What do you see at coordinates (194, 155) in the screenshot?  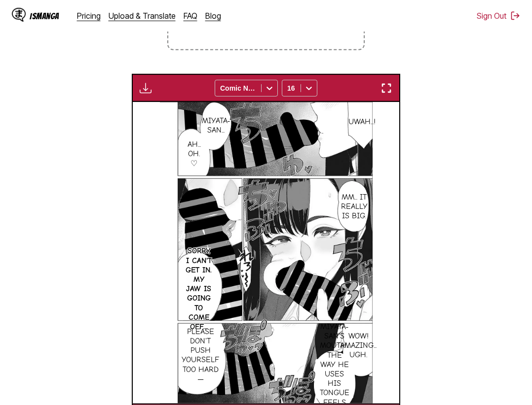 I see `p: Ah... Oh. ♡` at bounding box center [194, 155].